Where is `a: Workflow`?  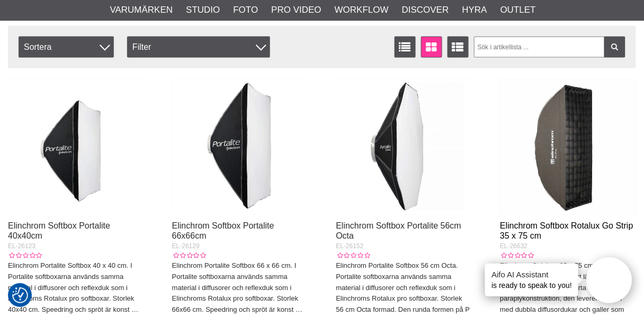 a: Workflow is located at coordinates (362, 10).